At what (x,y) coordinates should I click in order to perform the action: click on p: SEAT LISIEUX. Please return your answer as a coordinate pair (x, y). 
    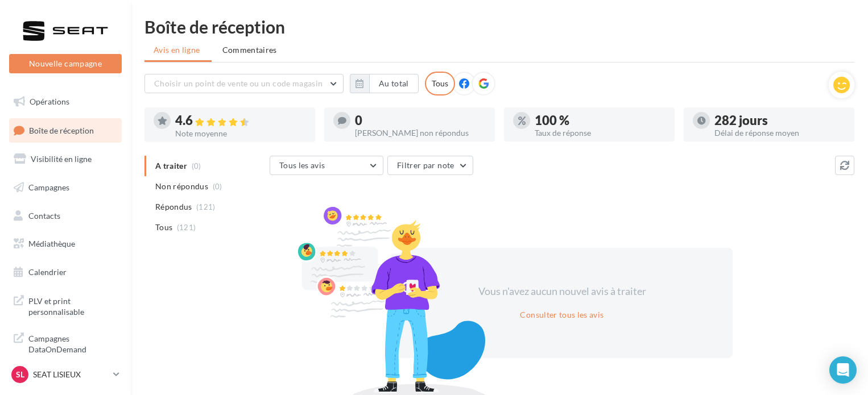
    Looking at the image, I should click on (71, 374).